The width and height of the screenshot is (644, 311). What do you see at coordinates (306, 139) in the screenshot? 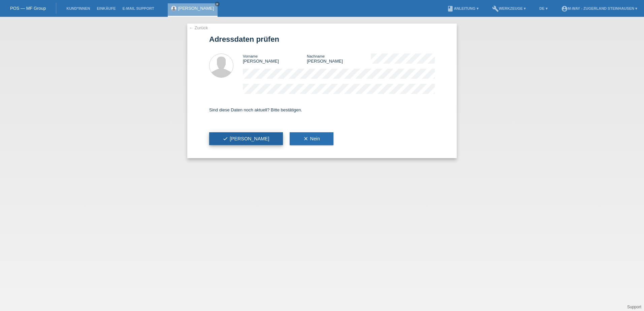
I see `i: clear` at bounding box center [306, 139].